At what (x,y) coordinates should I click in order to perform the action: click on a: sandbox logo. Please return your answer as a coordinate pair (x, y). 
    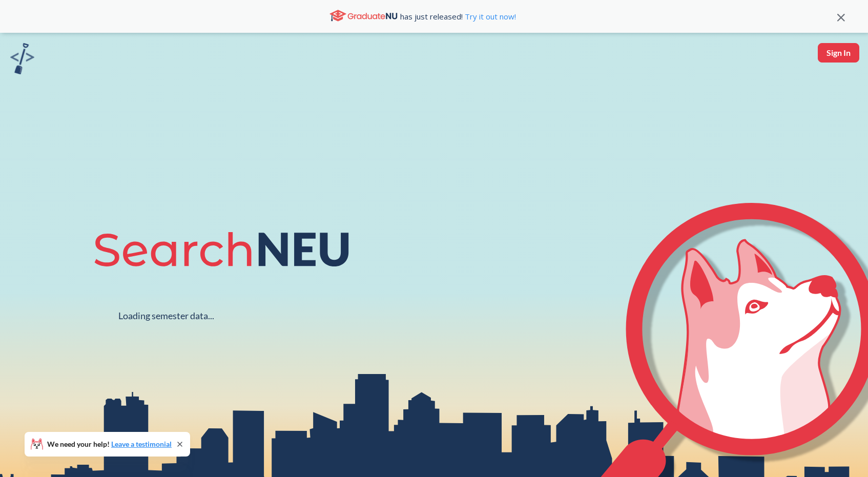
    Looking at the image, I should click on (22, 60).